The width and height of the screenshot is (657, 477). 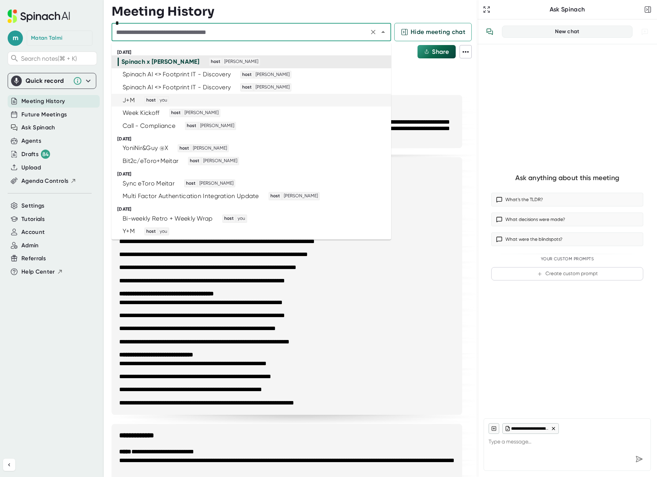 What do you see at coordinates (191, 196) in the screenshot?
I see `div: Multi Factor Authentication Integration Update` at bounding box center [191, 196].